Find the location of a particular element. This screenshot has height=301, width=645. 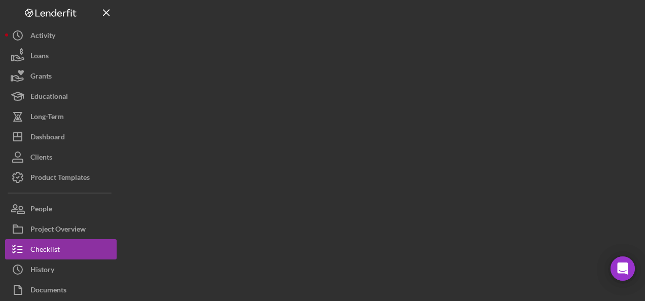

button: Product Templates is located at coordinates (61, 177).